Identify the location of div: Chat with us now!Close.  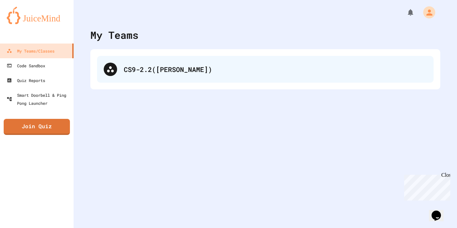
(24, 22).